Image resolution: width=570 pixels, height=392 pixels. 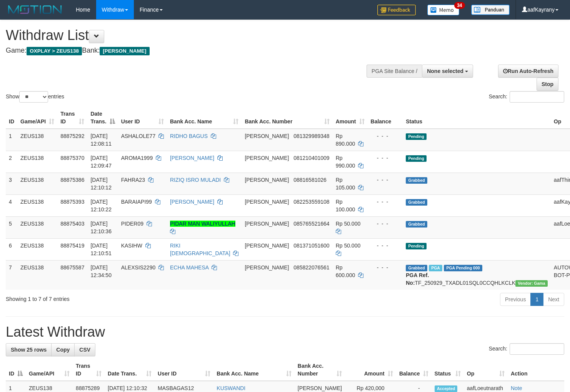 What do you see at coordinates (133, 180) in the screenshot?
I see `span: FAHRA23` at bounding box center [133, 180].